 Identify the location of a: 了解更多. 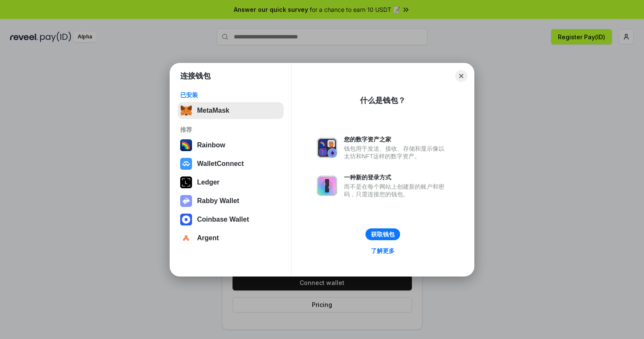
(383, 251).